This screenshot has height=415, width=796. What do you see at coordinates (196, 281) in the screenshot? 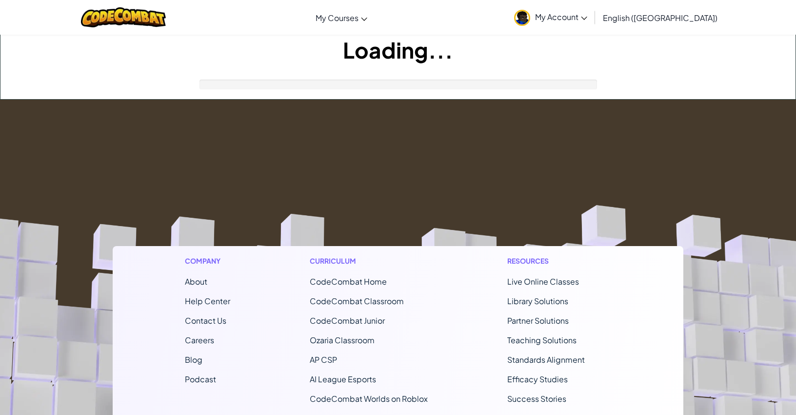
I see `a: About` at bounding box center [196, 281].